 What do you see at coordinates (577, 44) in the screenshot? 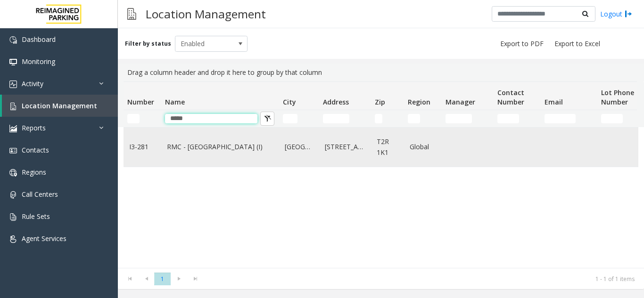
I see `span: Export to Excel` at bounding box center [577, 44].